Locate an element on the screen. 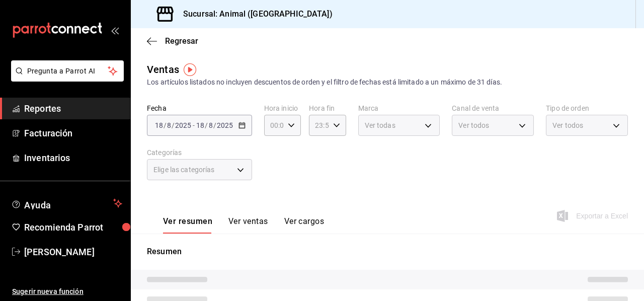  span: Inventarios is located at coordinates (73, 157).